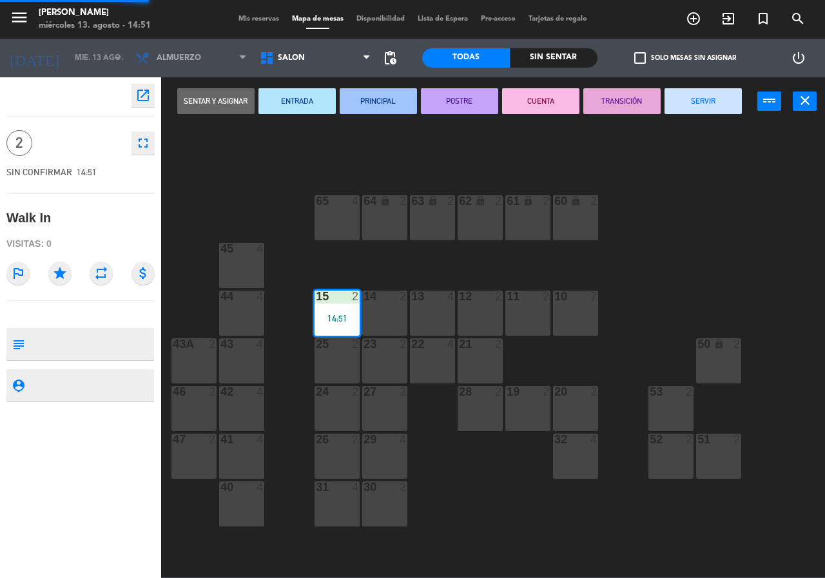  Describe the element at coordinates (805, 101) in the screenshot. I see `i: close` at that location.